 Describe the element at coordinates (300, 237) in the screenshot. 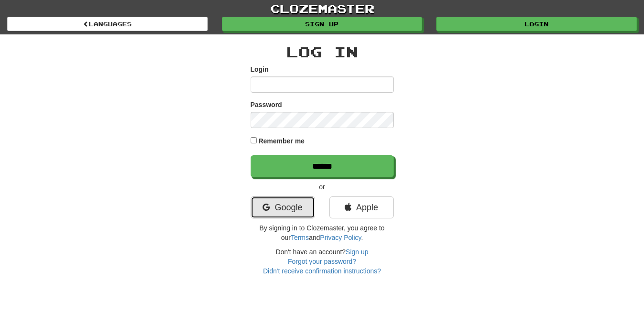

I see `a: Terms` at that location.